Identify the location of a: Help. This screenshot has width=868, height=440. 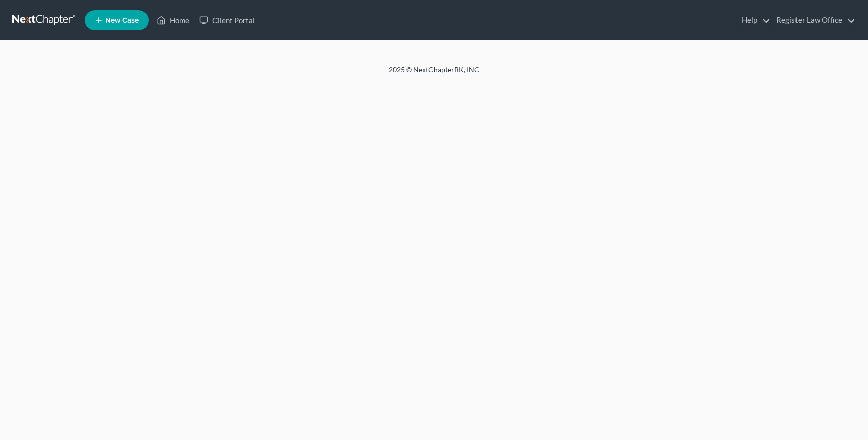
(753, 20).